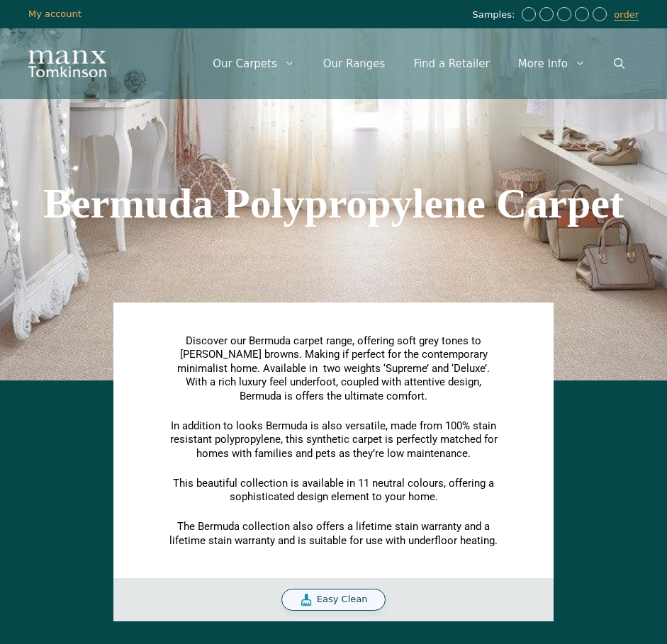 The width and height of the screenshot is (667, 644). I want to click on a: My account, so click(55, 14).